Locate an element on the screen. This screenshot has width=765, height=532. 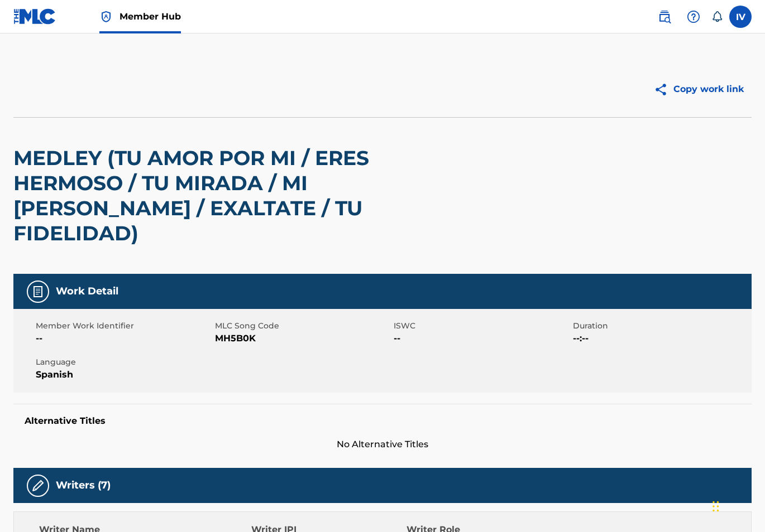
img: MLC Logo is located at coordinates (35, 16).